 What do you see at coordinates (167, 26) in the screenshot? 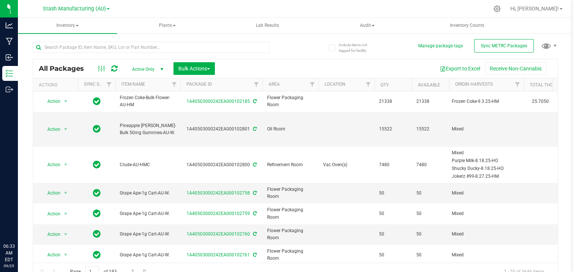
I see `span: Plants` at bounding box center [167, 26].